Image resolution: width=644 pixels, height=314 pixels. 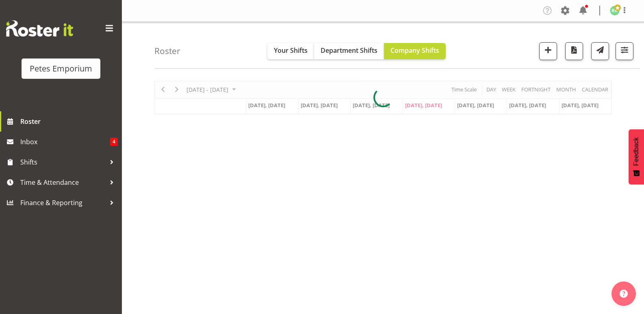 I want to click on button: Filter Shifts, so click(x=624, y=51).